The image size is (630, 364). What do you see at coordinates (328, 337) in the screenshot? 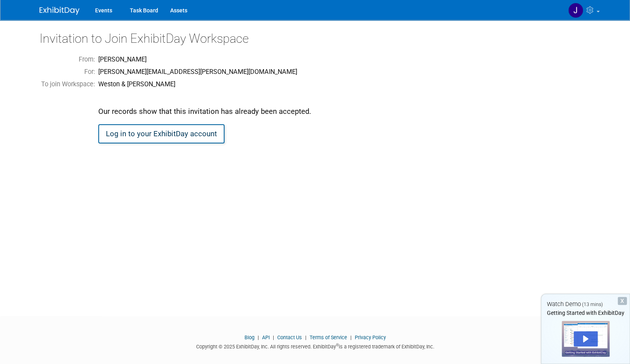
I see `a: Terms of Service` at bounding box center [328, 337].